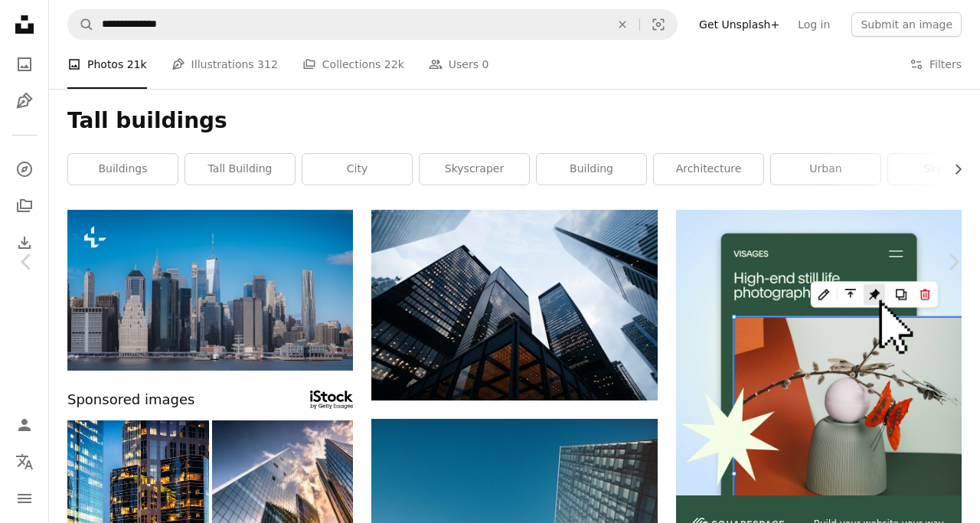 This screenshot has width=980, height=523. Describe the element at coordinates (953, 262) in the screenshot. I see `a: Next` at that location.